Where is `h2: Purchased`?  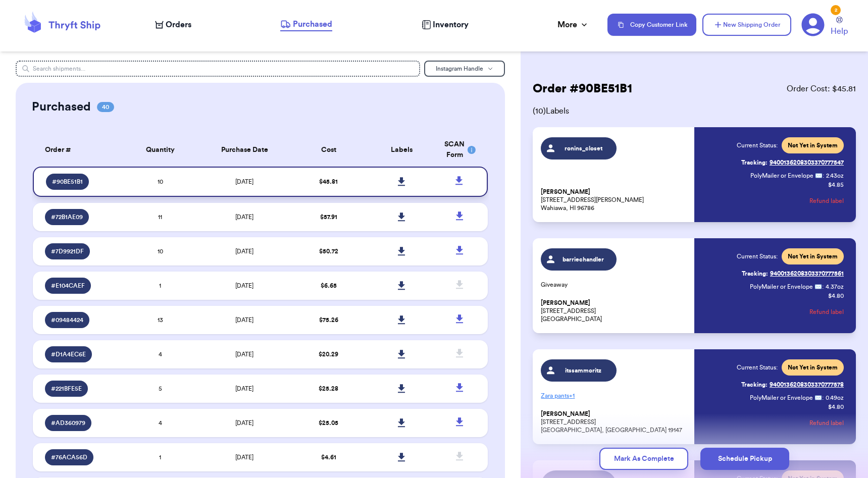
h2: Purchased is located at coordinates (61, 107).